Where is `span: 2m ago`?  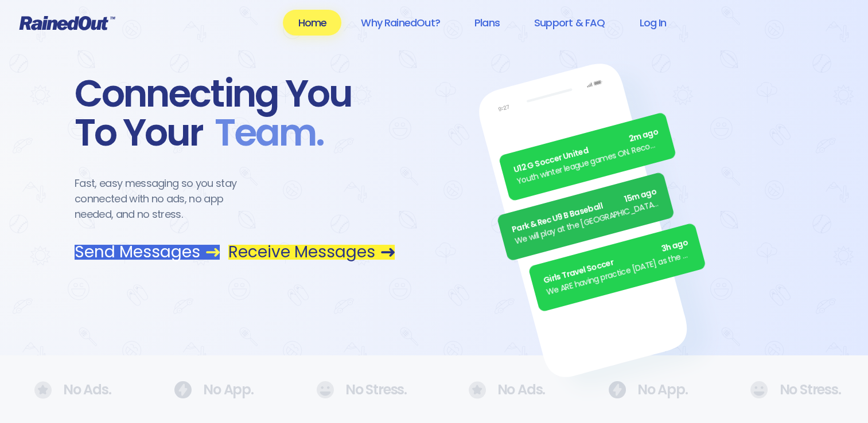
span: 2m ago is located at coordinates (644, 136).